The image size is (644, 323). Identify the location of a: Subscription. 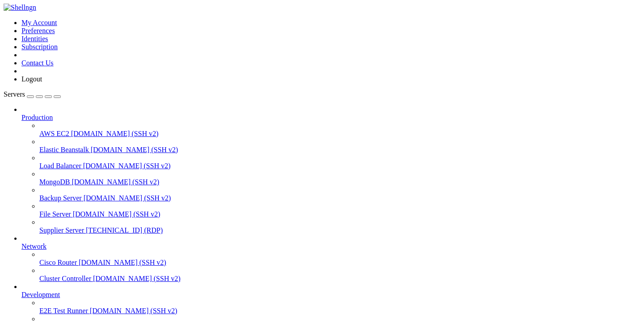
(39, 46).